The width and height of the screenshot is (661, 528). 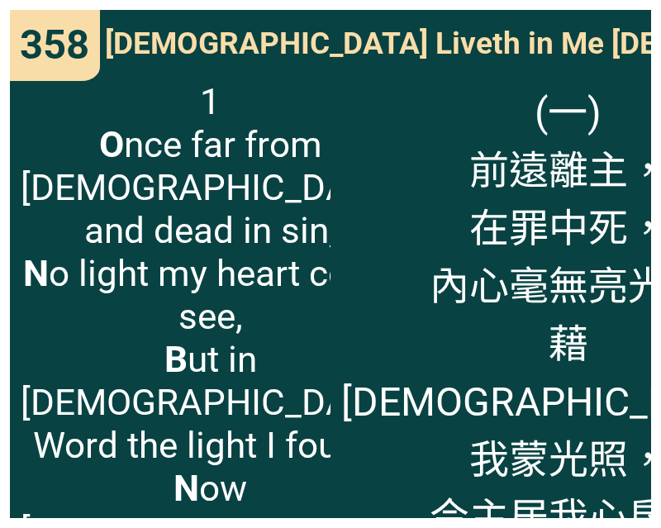 What do you see at coordinates (55, 45) in the screenshot?
I see `span: 358` at bounding box center [55, 45].